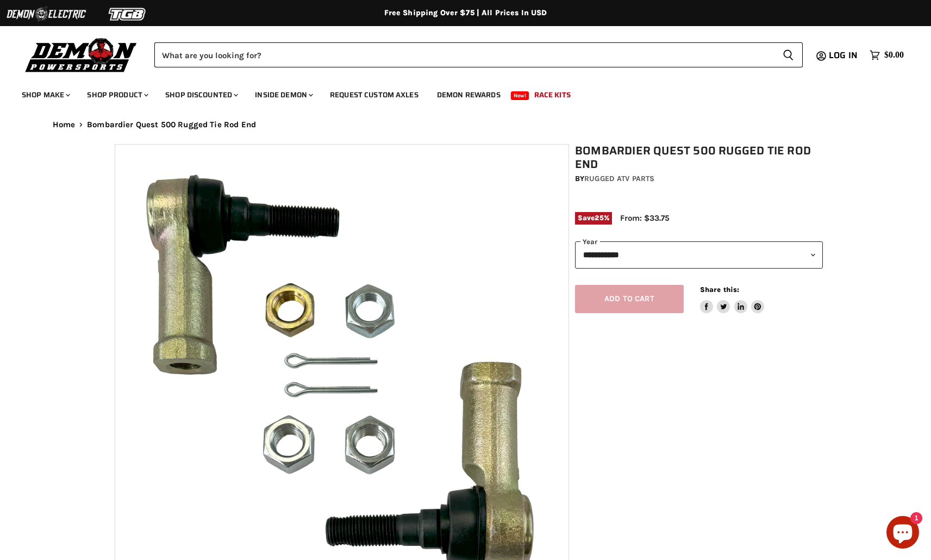  Describe the element at coordinates (700, 255) in the screenshot. I see `select: year` at that location.